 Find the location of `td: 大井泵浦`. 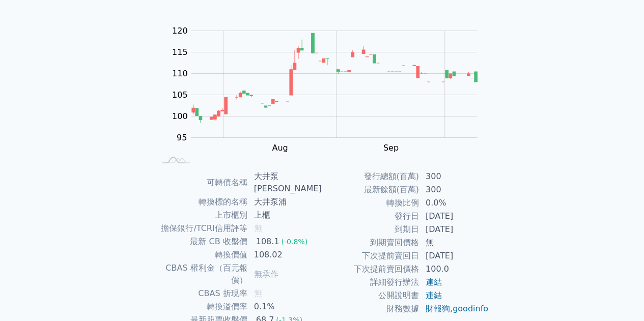

td: 大井泵浦 is located at coordinates (285, 202).